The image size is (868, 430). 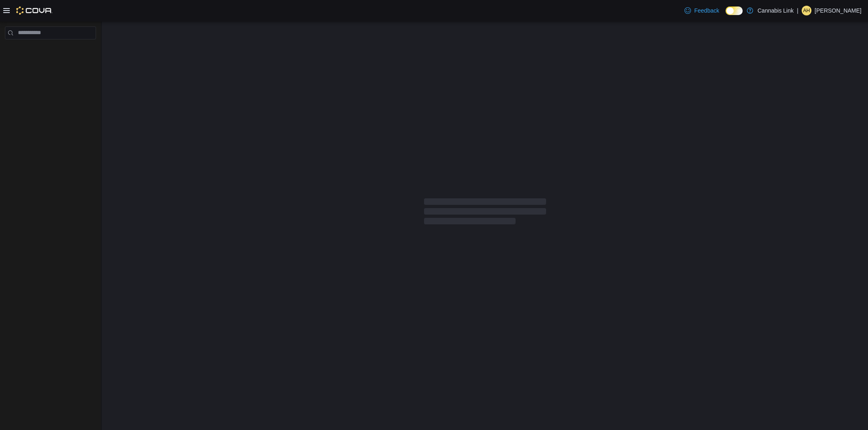 I want to click on span: Loading, so click(x=485, y=213).